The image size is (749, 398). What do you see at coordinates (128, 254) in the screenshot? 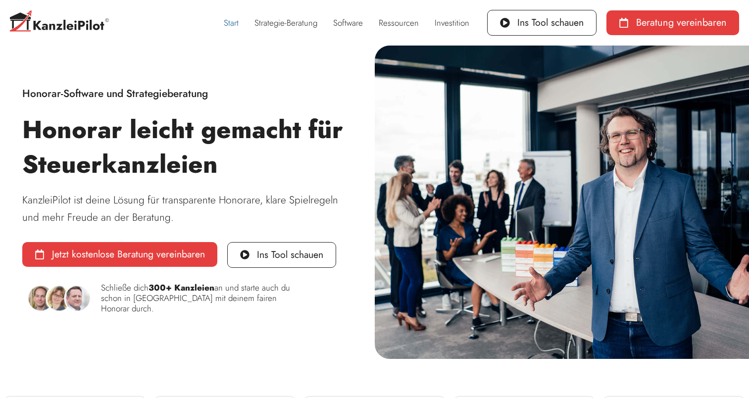
I see `span: Jetzt kostenlose Beratung vereinbaren` at bounding box center [128, 254].